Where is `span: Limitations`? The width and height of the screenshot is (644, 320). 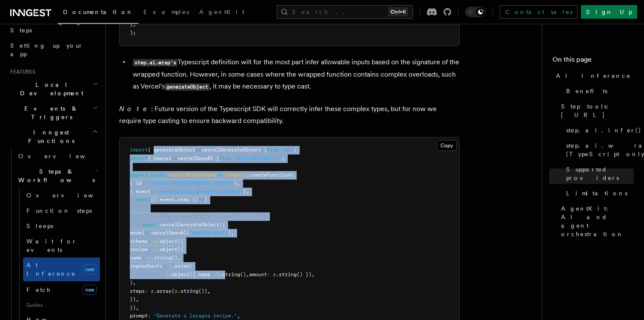
span: Limitations is located at coordinates (596, 193).